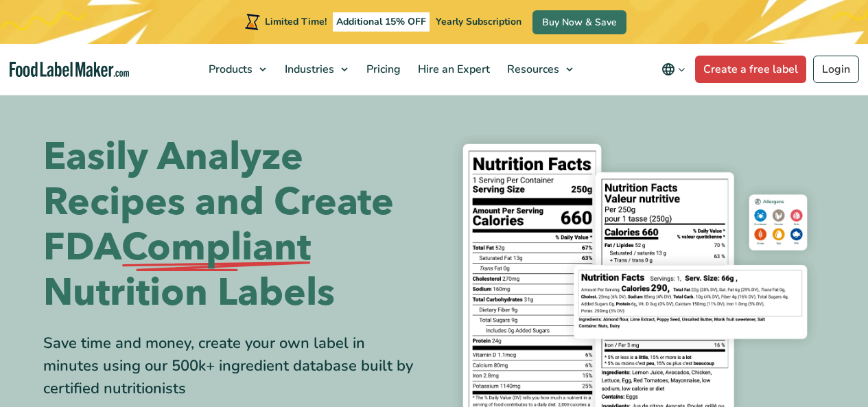  Describe the element at coordinates (539, 69) in the screenshot. I see `a: Resources` at that location.